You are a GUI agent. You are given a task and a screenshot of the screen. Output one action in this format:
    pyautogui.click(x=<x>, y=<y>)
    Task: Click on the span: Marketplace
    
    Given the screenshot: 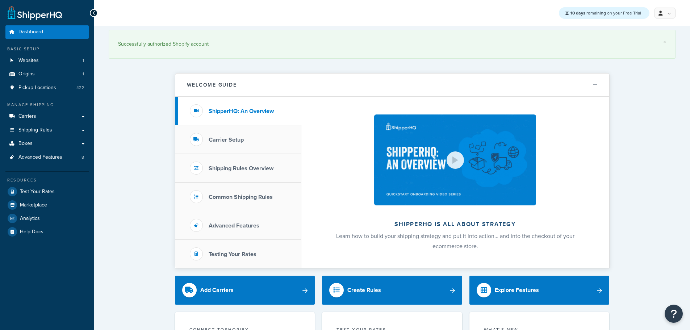 What is the action you would take?
    pyautogui.click(x=33, y=205)
    